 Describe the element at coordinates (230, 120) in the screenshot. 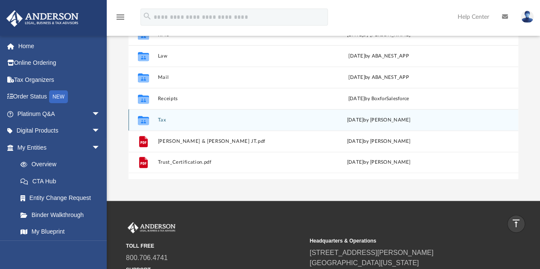

I see `button: Tax` at that location.